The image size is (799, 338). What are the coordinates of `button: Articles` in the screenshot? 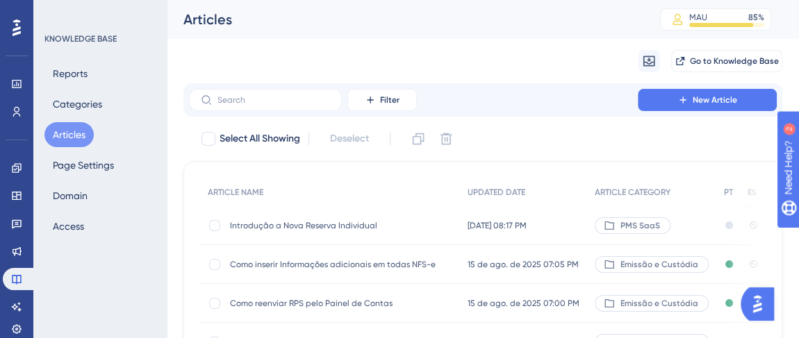 It's located at (69, 135).